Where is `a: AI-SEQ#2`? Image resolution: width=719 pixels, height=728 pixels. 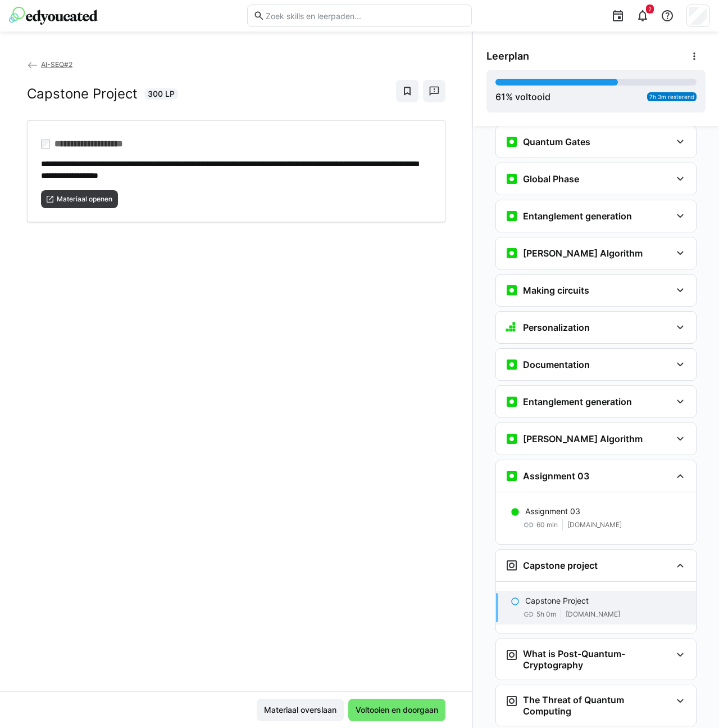
a: AI-SEQ#2 is located at coordinates (49, 64).